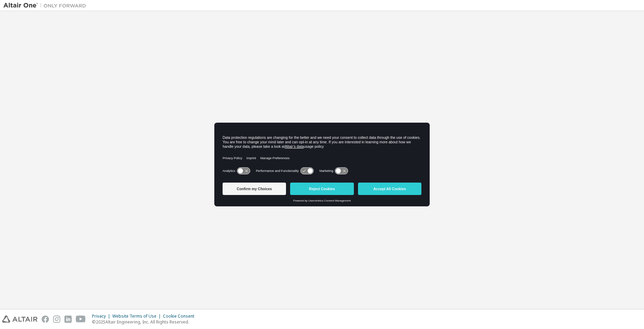 The image size is (644, 329). Describe the element at coordinates (102, 316) in the screenshot. I see `div: Privacy` at that location.